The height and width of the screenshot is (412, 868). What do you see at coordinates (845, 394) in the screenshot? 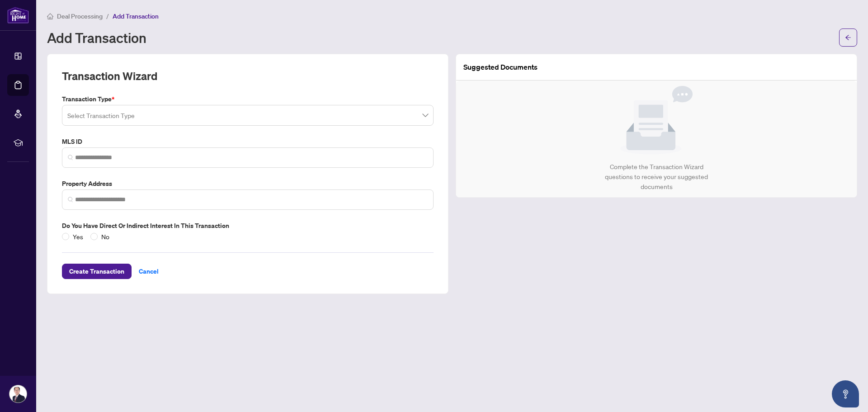
I see `button: Open asap` at bounding box center [845, 394].